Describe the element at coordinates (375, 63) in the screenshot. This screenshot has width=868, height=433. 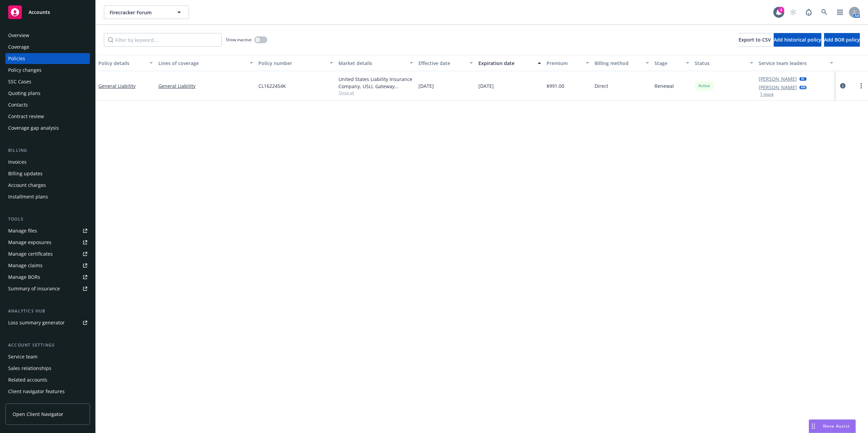
I see `button: Market details` at that location.